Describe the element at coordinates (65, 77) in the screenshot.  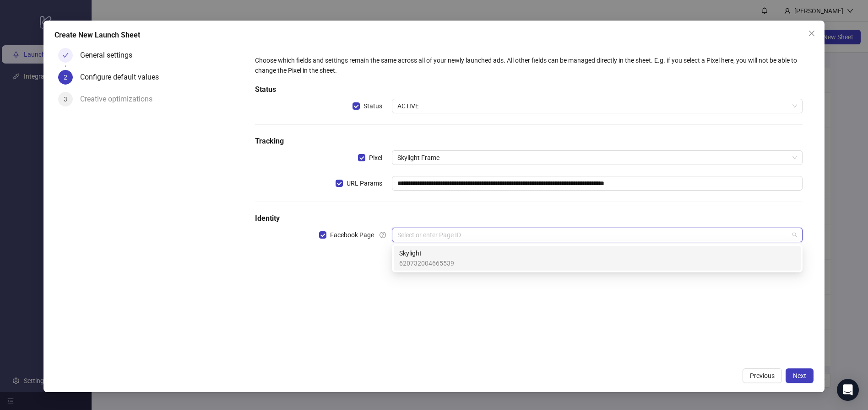
I see `span: 2` at that location.